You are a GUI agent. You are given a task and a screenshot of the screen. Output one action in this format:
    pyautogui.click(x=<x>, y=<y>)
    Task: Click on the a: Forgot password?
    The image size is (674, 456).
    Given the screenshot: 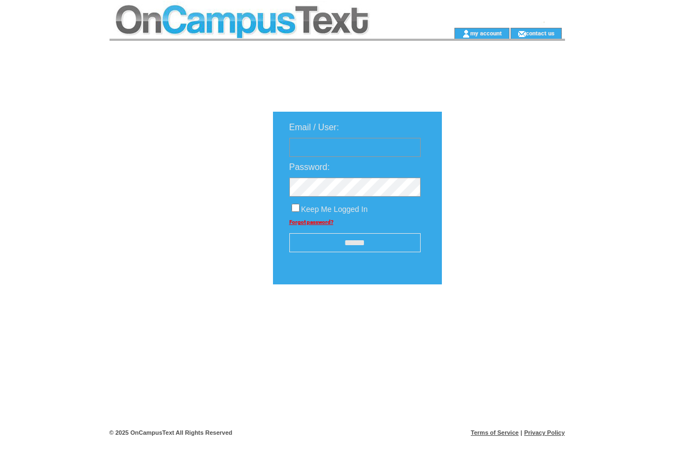 What is the action you would take?
    pyautogui.click(x=311, y=222)
    